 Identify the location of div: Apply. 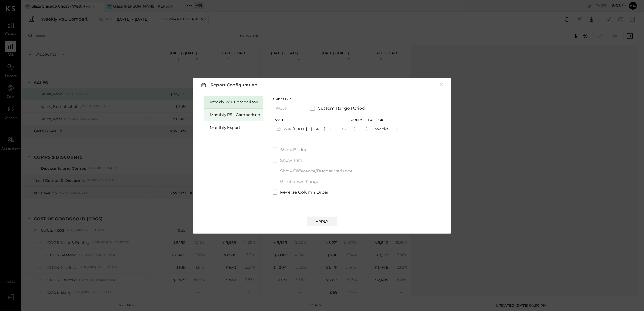
(322, 221).